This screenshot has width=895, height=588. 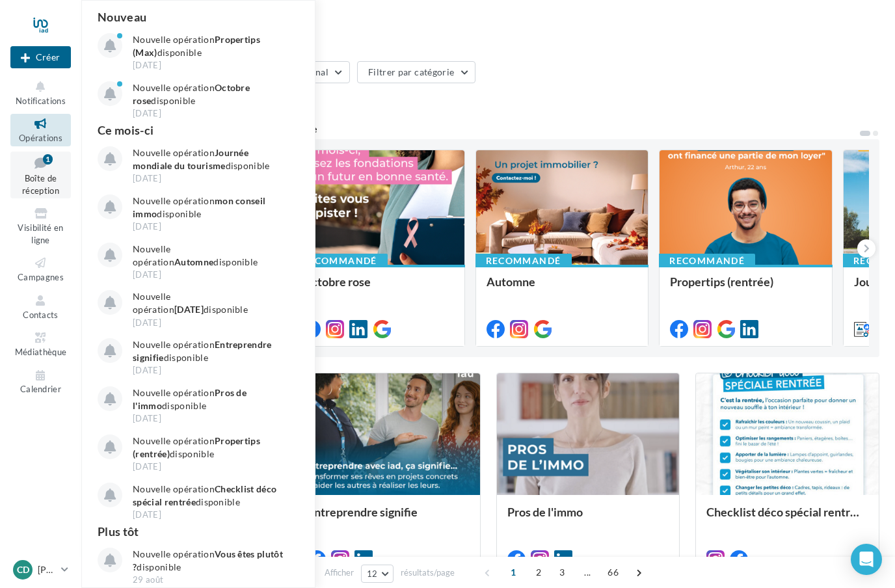 What do you see at coordinates (41, 352) in the screenshot?
I see `span: Médiathèque` at bounding box center [41, 352].